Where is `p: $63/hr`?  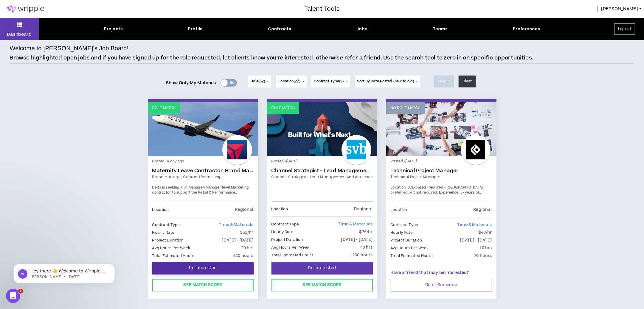
p: $63/hr is located at coordinates (247, 233).